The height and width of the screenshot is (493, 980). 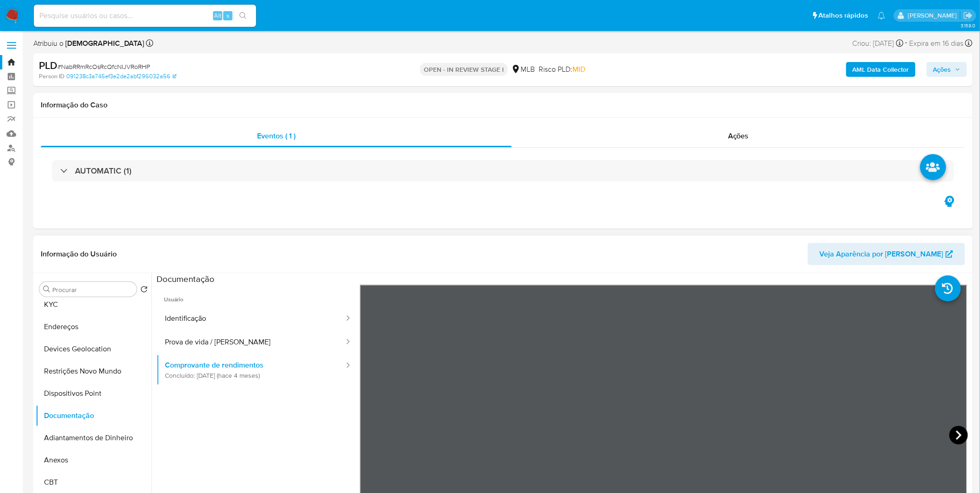 What do you see at coordinates (937, 43) in the screenshot?
I see `span: Expira em 16 dias` at bounding box center [937, 43].